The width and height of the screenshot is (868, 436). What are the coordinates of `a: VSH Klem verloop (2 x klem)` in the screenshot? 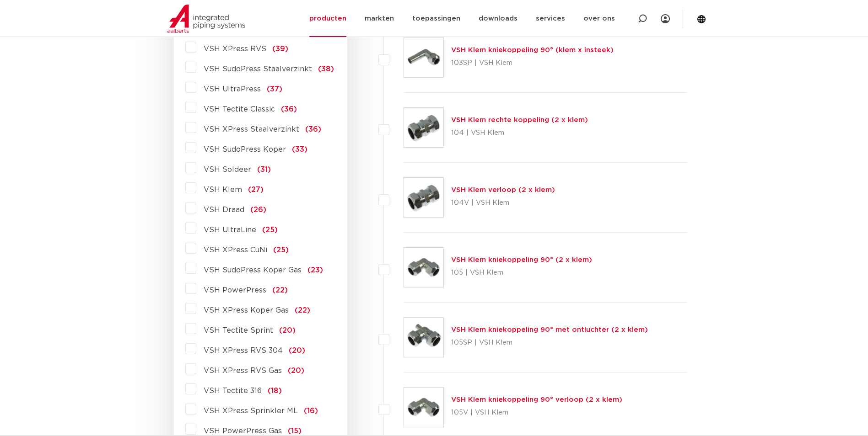 It's located at (503, 189).